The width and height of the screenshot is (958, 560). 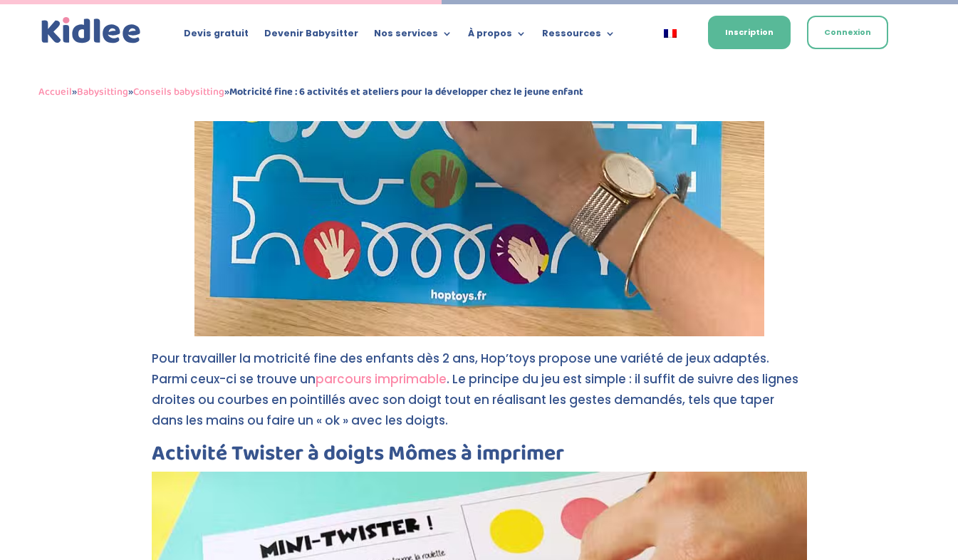 I want to click on a: À propos, so click(x=497, y=37).